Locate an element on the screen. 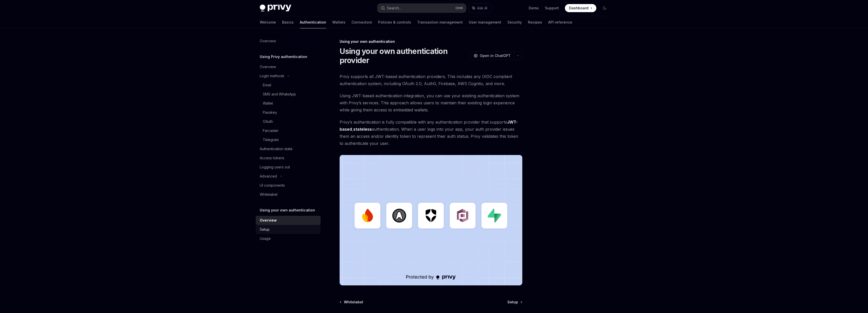 The height and width of the screenshot is (313, 868). div: SMS and WhatsApp is located at coordinates (279, 94).